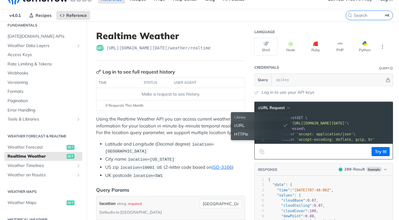  What do you see at coordinates (315, 47) in the screenshot?
I see `button: Ruby` at bounding box center [315, 47].